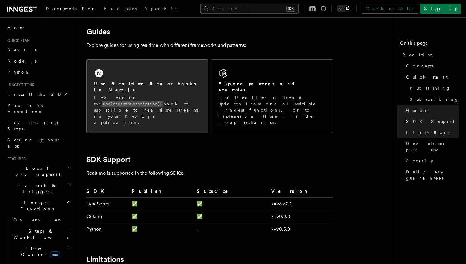 Image resolution: width=466 pixels, height=264 pixels. What do you see at coordinates (272, 110) in the screenshot?
I see `p: Use Realtime to stream updates from one or multiple Inngest functions, or to implement a Human-in...` at bounding box center [272, 110].